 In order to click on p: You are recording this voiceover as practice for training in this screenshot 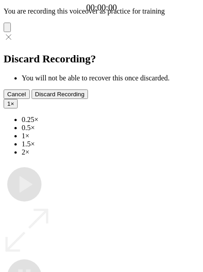, I will do `click(102, 11)`.